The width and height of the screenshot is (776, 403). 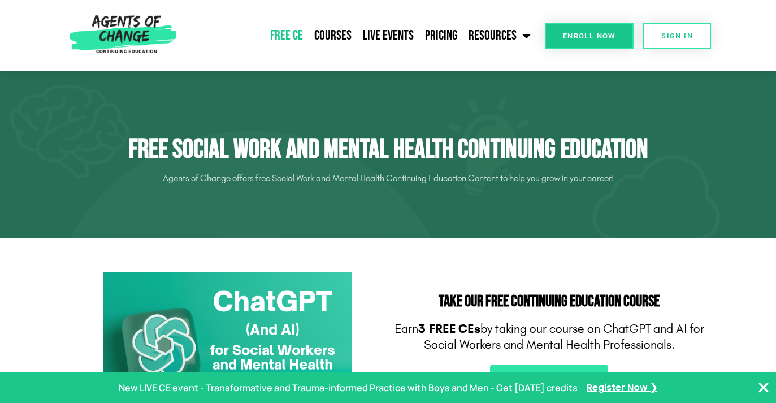 I want to click on h1: Free Social Work and Mental Health Continuing Education, so click(x=388, y=150).